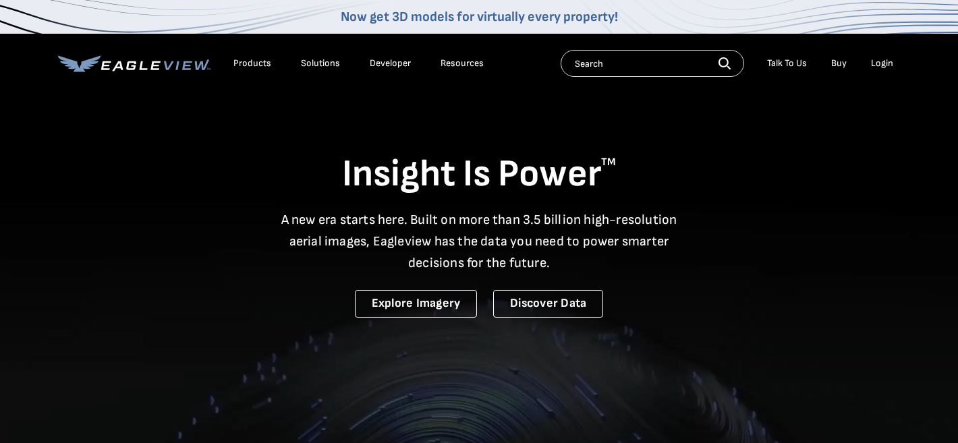  Describe the element at coordinates (787, 63) in the screenshot. I see `div: Talk To Us` at that location.